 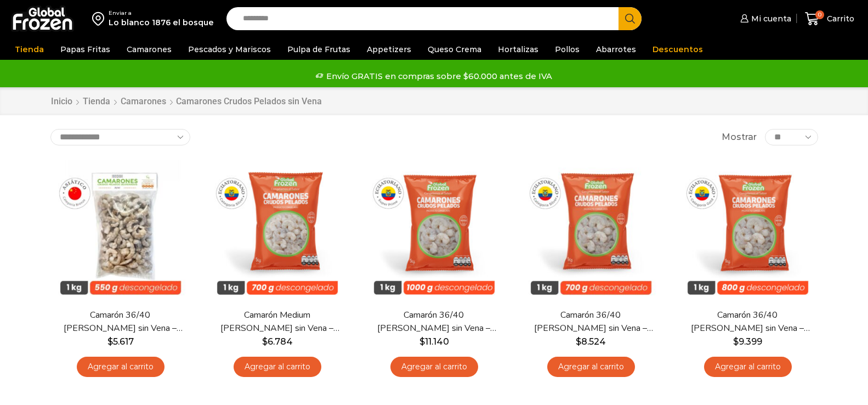 What do you see at coordinates (839, 19) in the screenshot?
I see `span: Carrito` at bounding box center [839, 19].